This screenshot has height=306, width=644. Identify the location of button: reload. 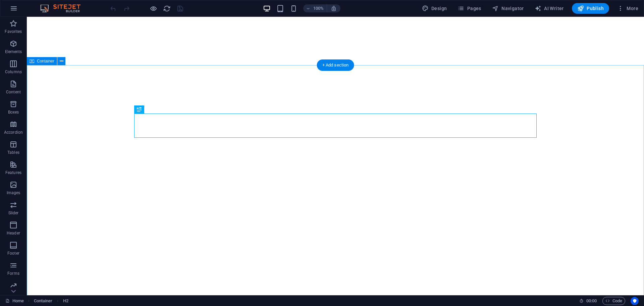
(167, 8).